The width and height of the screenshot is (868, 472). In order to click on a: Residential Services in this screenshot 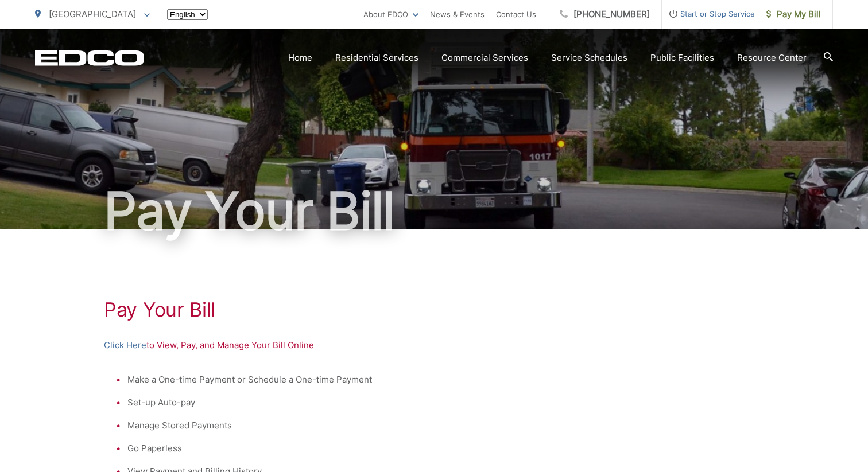, I will do `click(376, 58)`.